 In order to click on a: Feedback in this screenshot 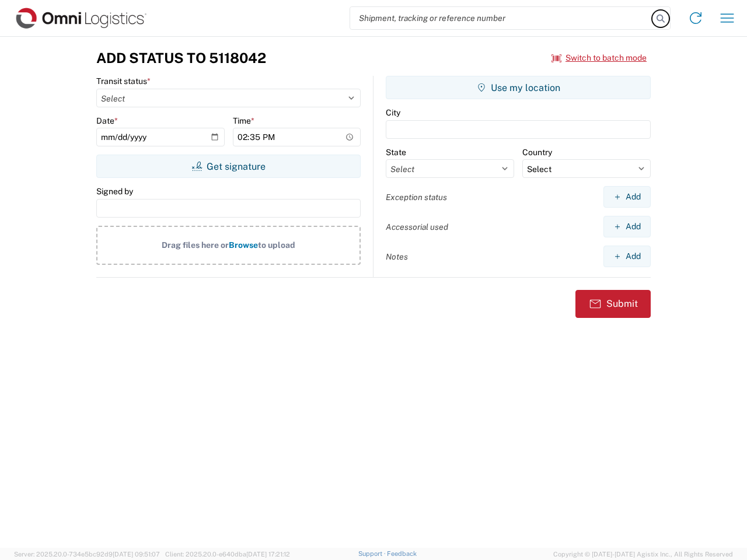, I will do `click(401, 554)`.